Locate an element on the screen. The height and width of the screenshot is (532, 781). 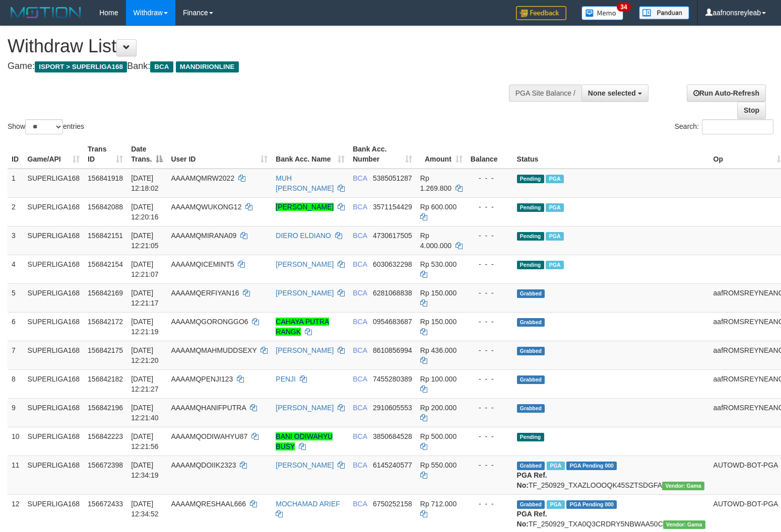
span: ISPORT > SUPERLIGA168 is located at coordinates (81, 66).